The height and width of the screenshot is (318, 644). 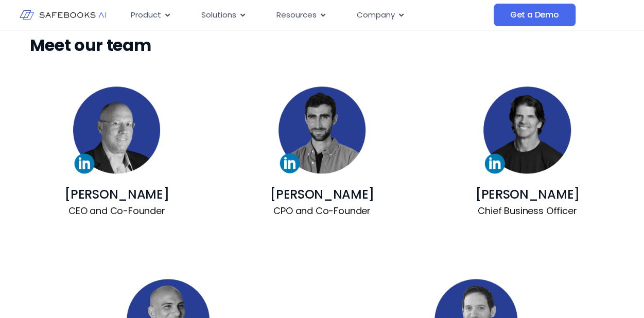 What do you see at coordinates (116, 129) in the screenshot?
I see `img: About Safebooks 1` at bounding box center [116, 129].